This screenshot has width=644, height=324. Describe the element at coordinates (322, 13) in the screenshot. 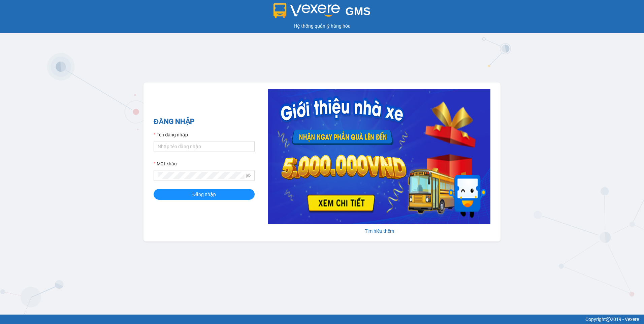

I see `a: GMS` at that location.